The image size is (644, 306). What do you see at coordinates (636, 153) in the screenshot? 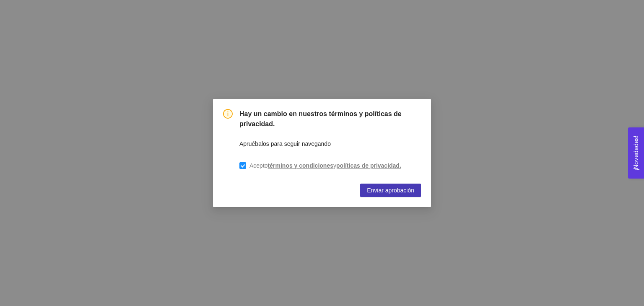
I see `button: Open Feedback Widget` at bounding box center [636, 153].